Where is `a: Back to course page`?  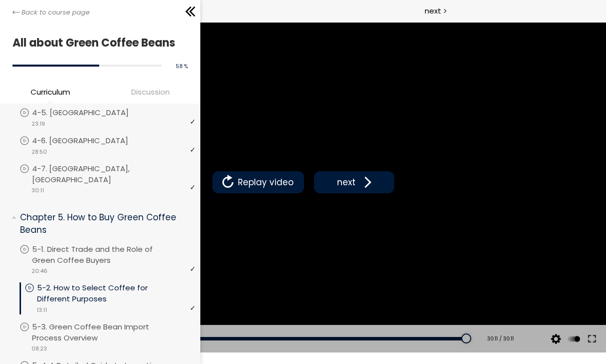
a: Back to course page is located at coordinates (51, 12).